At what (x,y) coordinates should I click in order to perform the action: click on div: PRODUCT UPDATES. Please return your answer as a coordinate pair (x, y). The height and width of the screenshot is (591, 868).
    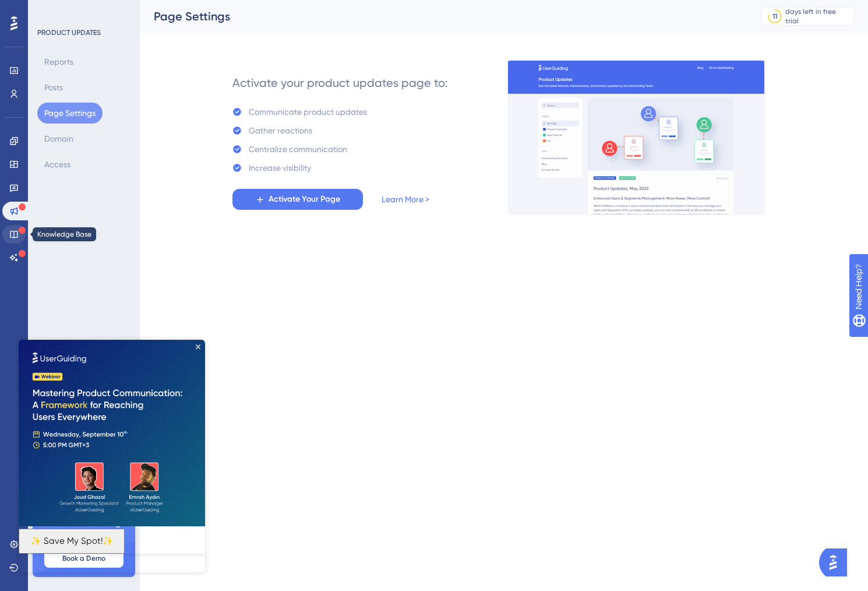
    Looking at the image, I should click on (69, 33).